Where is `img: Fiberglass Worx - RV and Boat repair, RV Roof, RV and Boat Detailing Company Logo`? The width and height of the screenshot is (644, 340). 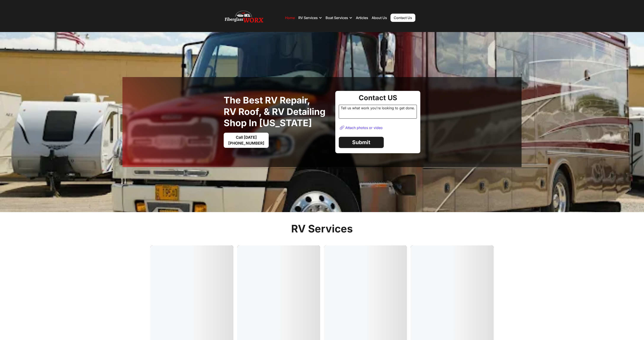
img: Fiberglass Worx - RV and Boat repair, RV Roof, RV and Boat Detailing Company Logo is located at coordinates (244, 18).